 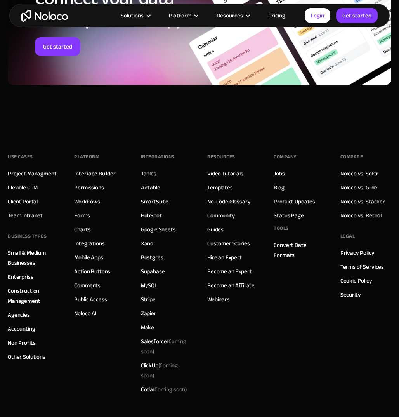 What do you see at coordinates (95, 173) in the screenshot?
I see `a: Interface Builder` at bounding box center [95, 173].